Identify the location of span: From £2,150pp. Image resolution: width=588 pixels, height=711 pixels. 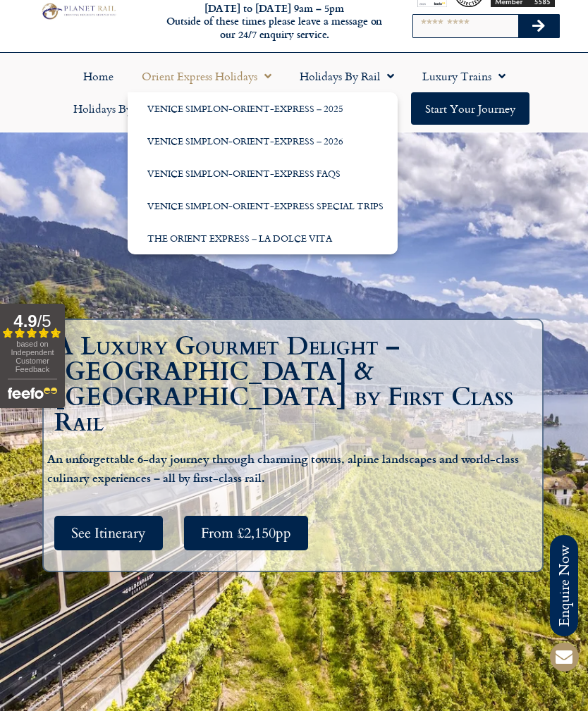
(246, 533).